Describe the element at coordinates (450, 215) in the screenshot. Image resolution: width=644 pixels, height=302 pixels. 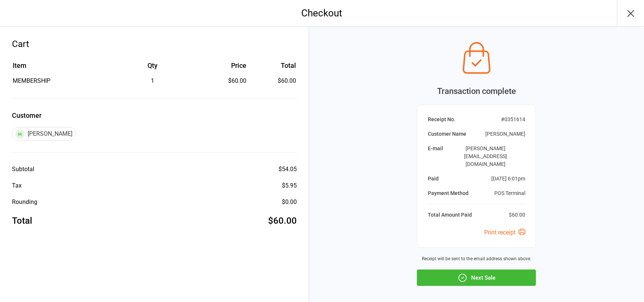
I see `div: Total Amount Paid` at that location.